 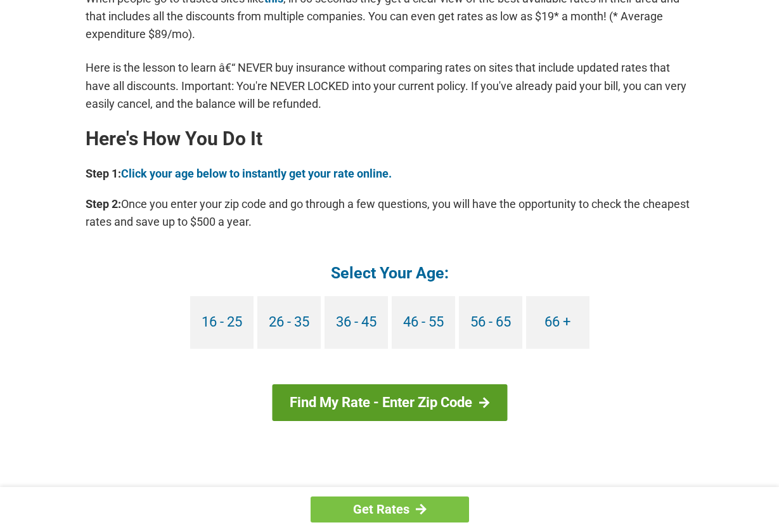 I want to click on a: 16 - 25, so click(x=222, y=322).